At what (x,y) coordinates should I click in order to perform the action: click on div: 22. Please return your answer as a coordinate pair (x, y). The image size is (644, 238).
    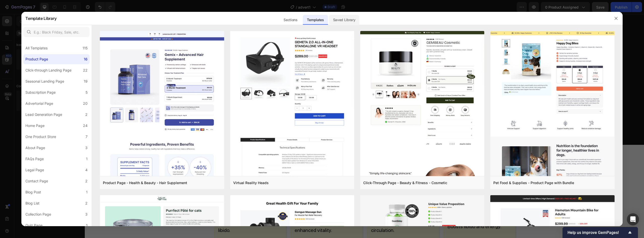
    Looking at the image, I should click on (85, 71).